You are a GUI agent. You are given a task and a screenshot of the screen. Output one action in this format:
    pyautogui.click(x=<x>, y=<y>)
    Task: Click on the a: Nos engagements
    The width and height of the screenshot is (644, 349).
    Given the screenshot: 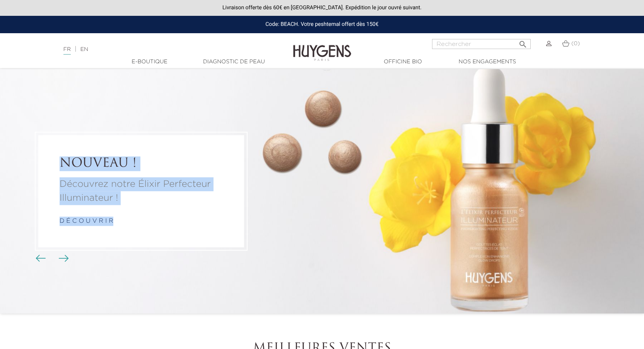 What is the action you would take?
    pyautogui.click(x=487, y=62)
    